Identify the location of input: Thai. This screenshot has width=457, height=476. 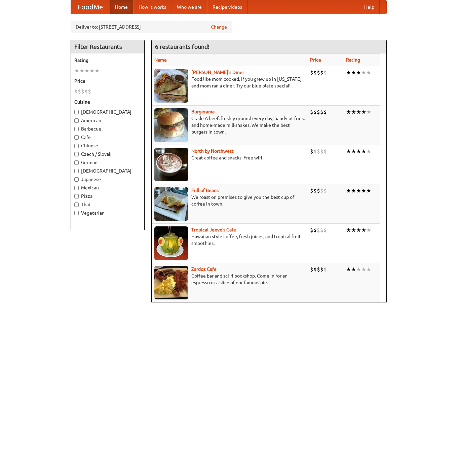
(76, 205).